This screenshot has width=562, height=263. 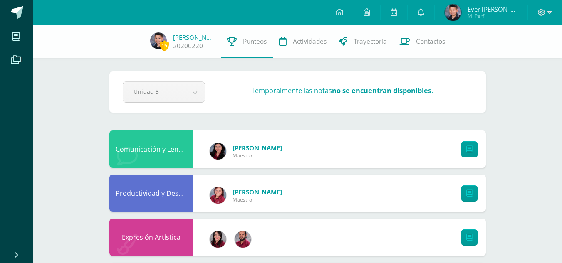 What do you see at coordinates (154, 92) in the screenshot?
I see `span: Unidad 3` at bounding box center [154, 92].